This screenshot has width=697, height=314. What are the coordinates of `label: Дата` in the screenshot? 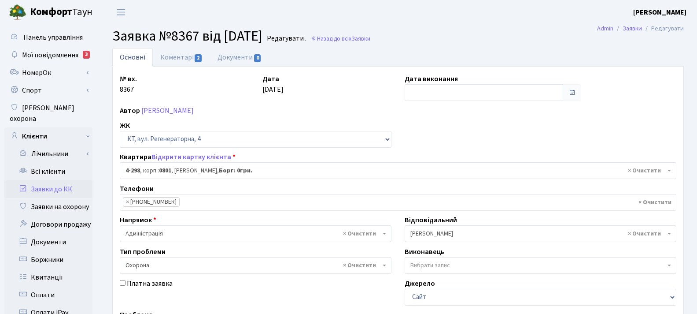 It's located at (271, 79).